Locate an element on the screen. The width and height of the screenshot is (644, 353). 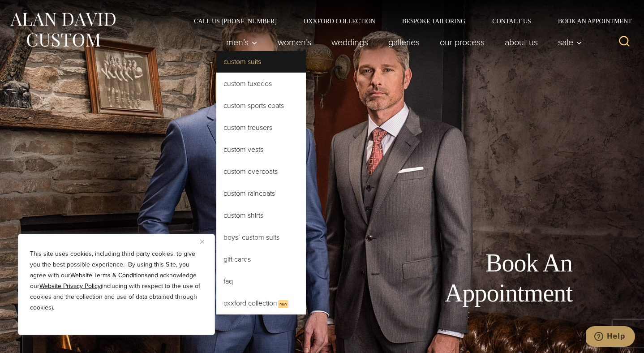
a: Custom Overcoats is located at coordinates (261, 172).